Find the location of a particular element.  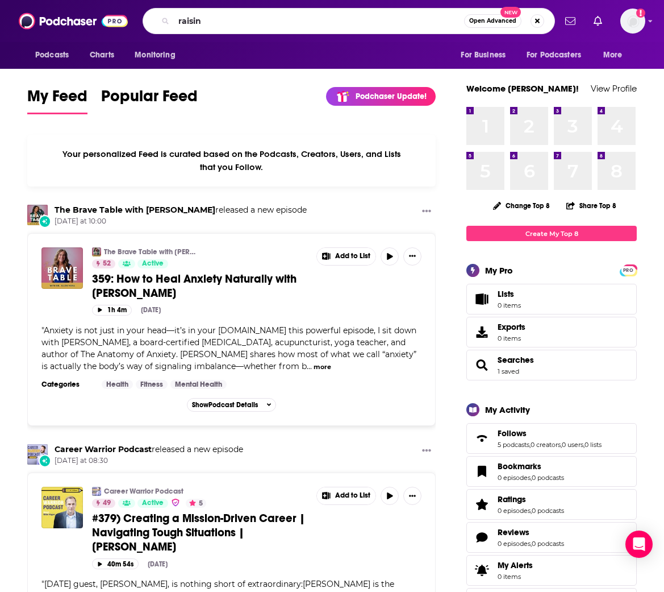

span: Searches is located at coordinates (516, 360).